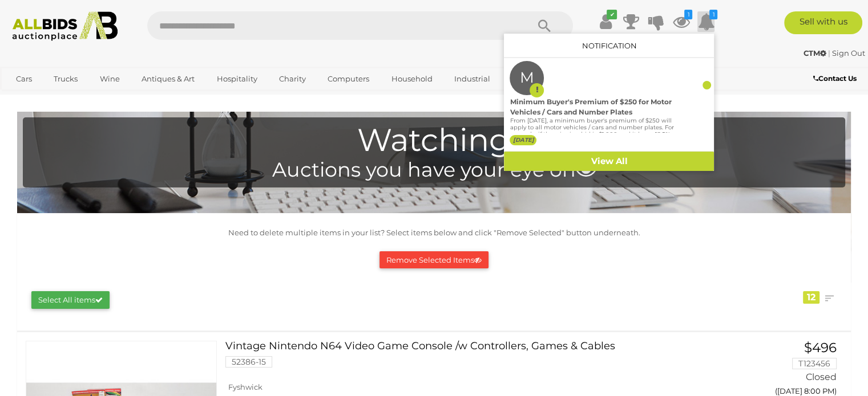 The height and width of the screenshot is (396, 868). Describe the element at coordinates (609, 45) in the screenshot. I see `a: Notification` at that location.